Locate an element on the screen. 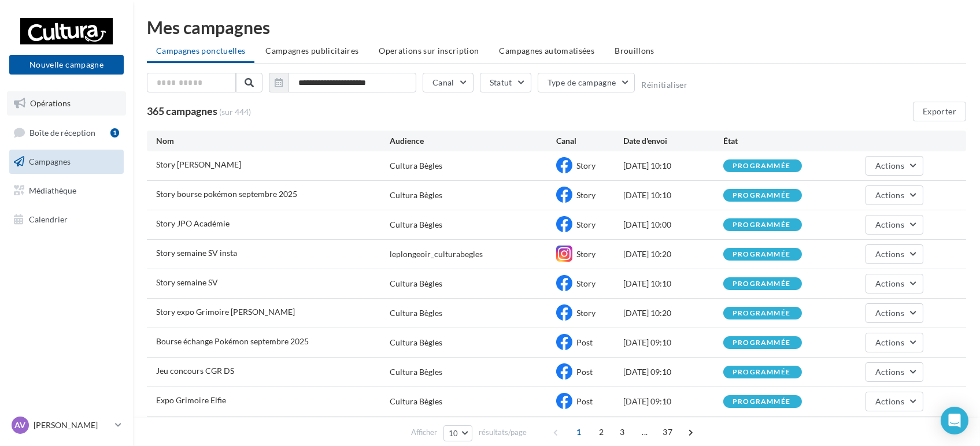  span: AV is located at coordinates (20, 426).